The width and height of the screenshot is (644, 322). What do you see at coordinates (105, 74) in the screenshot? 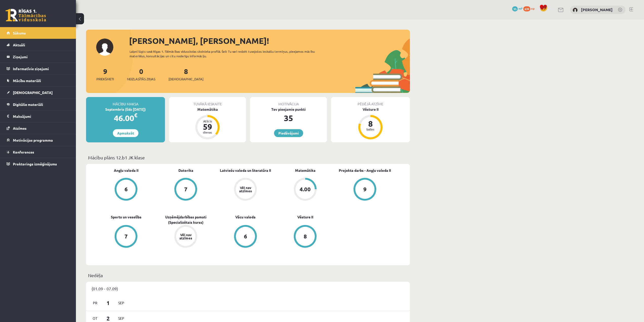
I see `a: 9Priekšmeti` at bounding box center [105, 74].